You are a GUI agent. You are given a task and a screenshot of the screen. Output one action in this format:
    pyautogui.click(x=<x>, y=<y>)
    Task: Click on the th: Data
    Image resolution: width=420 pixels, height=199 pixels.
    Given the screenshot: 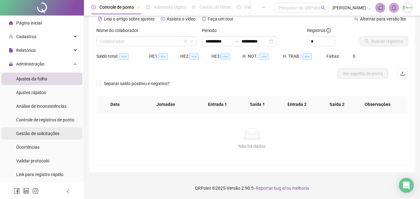 What is the action you would take?
    pyautogui.click(x=115, y=104)
    